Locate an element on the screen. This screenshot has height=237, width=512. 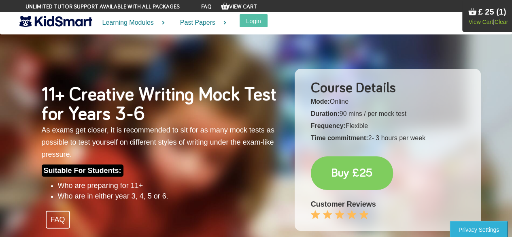
p: Online 90 mins / per mock test Flexible 2- 3 hours per week is located at coordinates (392, 120).